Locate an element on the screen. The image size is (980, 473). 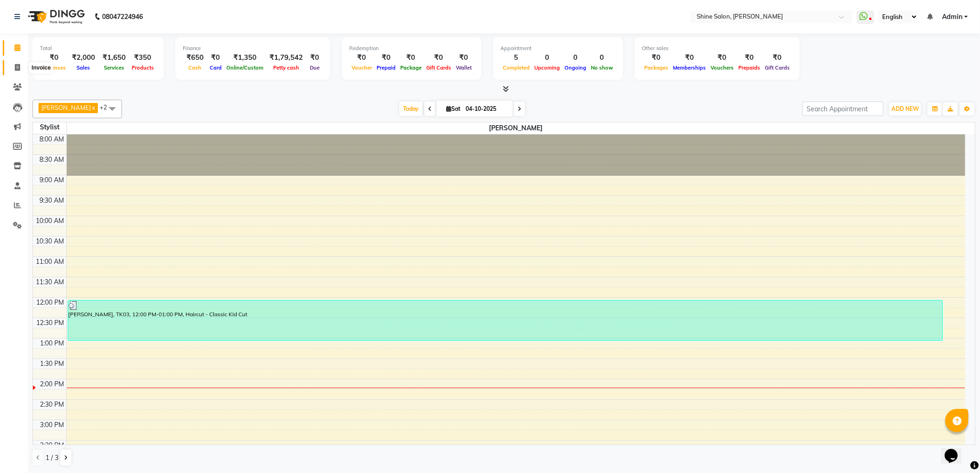
div: 1:00 PM is located at coordinates (52, 343).